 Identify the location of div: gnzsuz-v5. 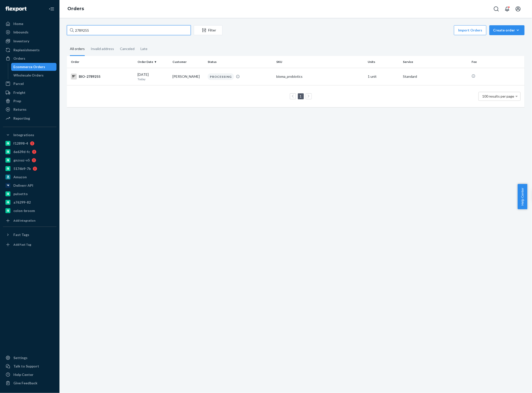
(21, 160).